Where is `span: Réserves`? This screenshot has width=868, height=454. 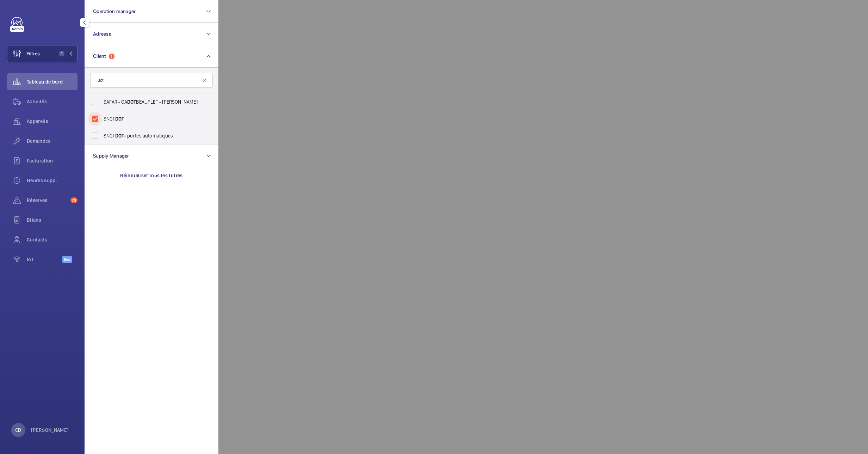 span: Réserves is located at coordinates (47, 200).